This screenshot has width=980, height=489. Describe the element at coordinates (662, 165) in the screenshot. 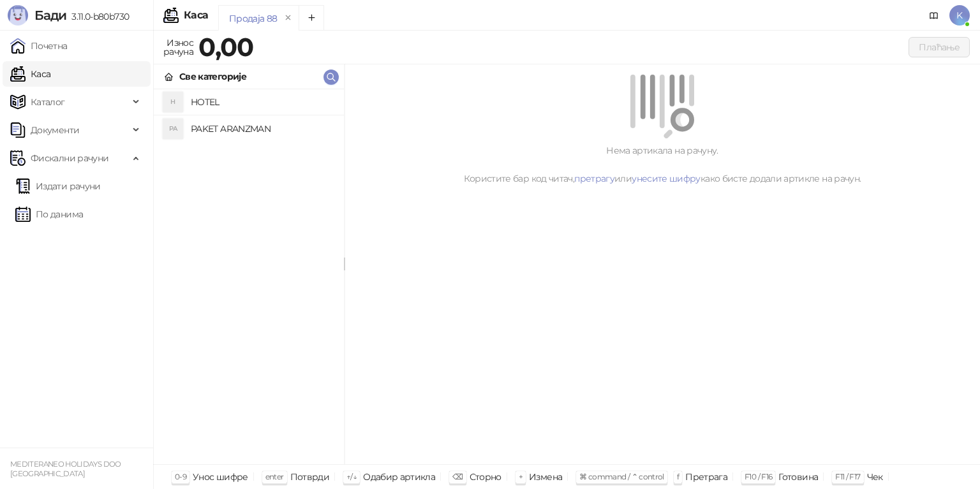

I see `div: Нема артикала на рачуну. Користите бар код читач, или како бисте додали артикле на рачун.` at that location.